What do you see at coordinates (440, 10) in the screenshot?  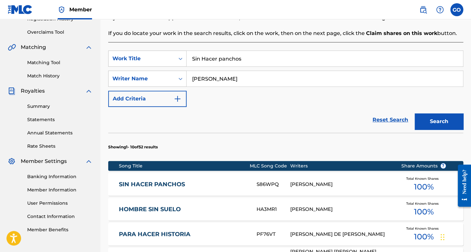 I see `img: help` at bounding box center [440, 10].